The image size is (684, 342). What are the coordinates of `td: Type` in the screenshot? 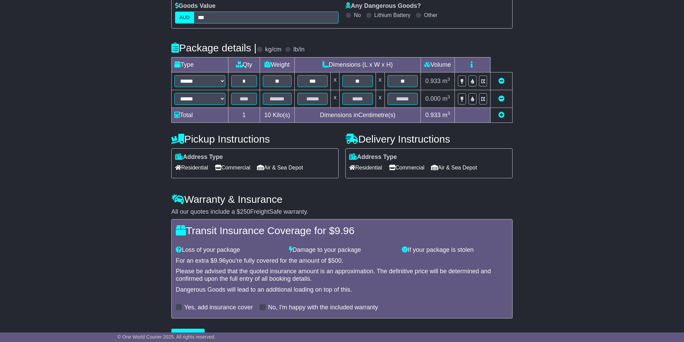 It's located at (200, 65).